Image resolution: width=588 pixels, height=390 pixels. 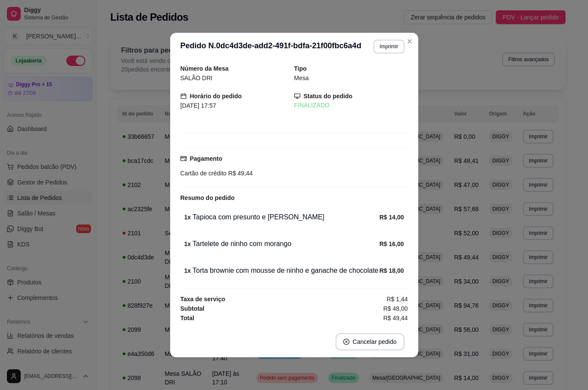 I want to click on h3: Pedido N. 0dc4d3de-add2-491f-bdfa-21f00fbc6a4d, so click(x=271, y=46).